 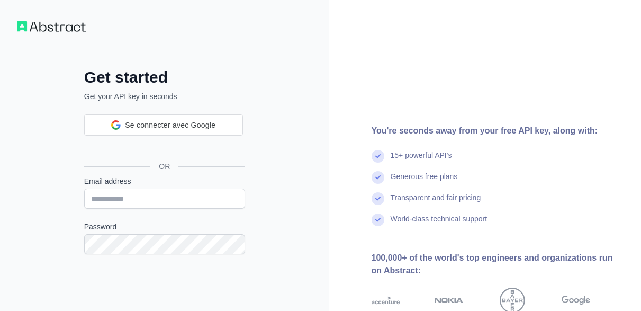 What do you see at coordinates (51, 26) in the screenshot?
I see `img: Workflow` at bounding box center [51, 26].